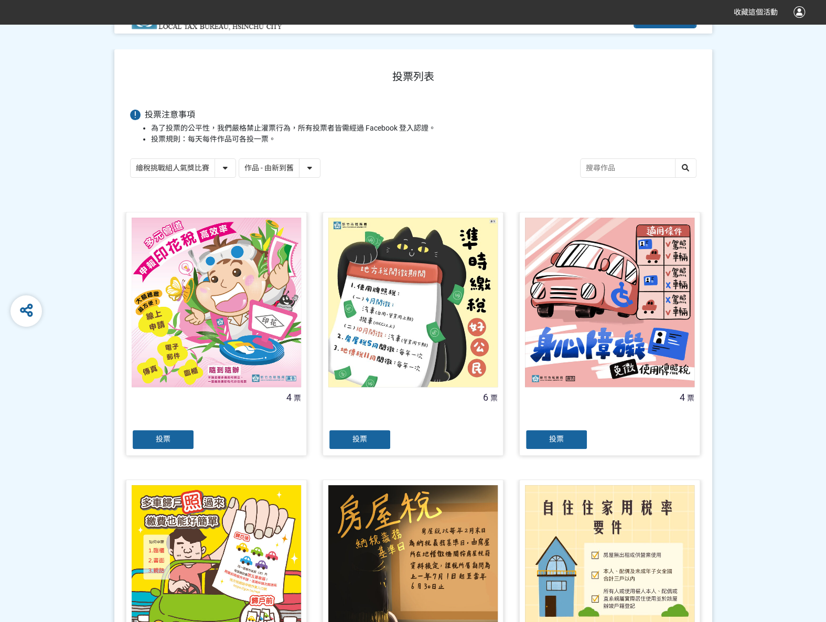 The image size is (826, 622). Describe the element at coordinates (413, 333) in the screenshot. I see `a: 6票投票` at that location.